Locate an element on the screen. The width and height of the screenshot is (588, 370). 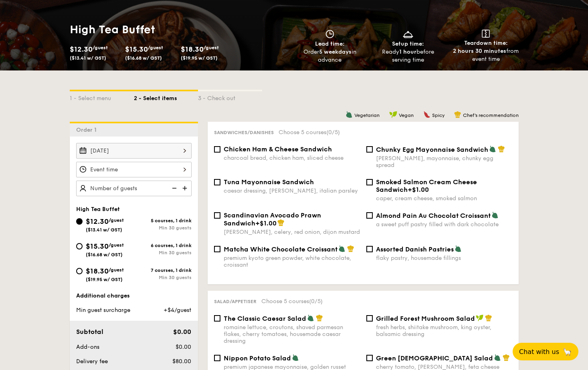
div: Ready before serving time is located at coordinates (407, 56).